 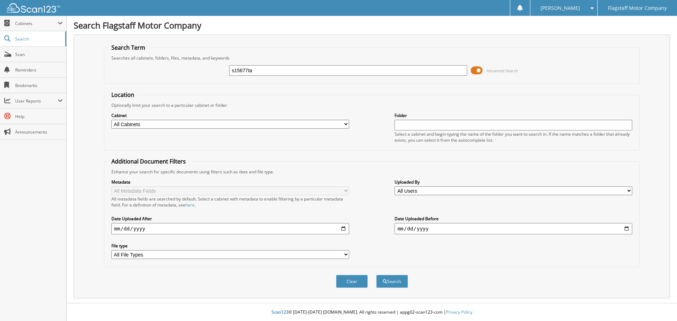 What do you see at coordinates (123, 95) in the screenshot?
I see `legend: Location` at bounding box center [123, 95].